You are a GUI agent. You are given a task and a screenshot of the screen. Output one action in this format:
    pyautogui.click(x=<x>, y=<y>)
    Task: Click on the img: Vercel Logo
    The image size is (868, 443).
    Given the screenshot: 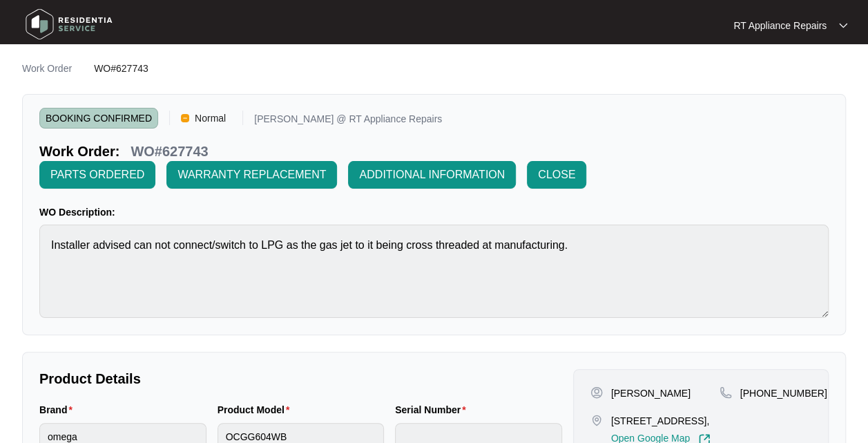 What is the action you would take?
    pyautogui.click(x=185, y=119)
    